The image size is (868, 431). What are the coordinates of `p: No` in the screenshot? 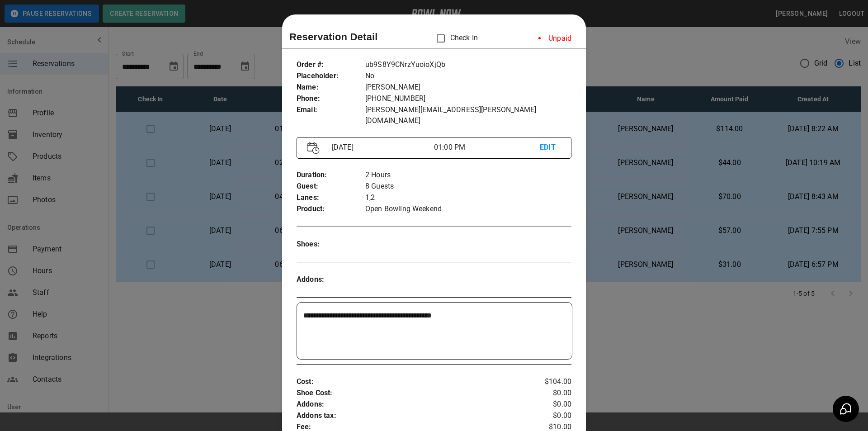 It's located at (469, 76).